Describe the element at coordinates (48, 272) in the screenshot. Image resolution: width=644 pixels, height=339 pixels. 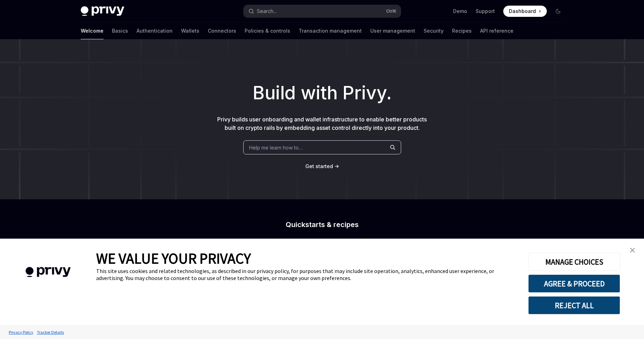
I see `img: company logo` at that location.